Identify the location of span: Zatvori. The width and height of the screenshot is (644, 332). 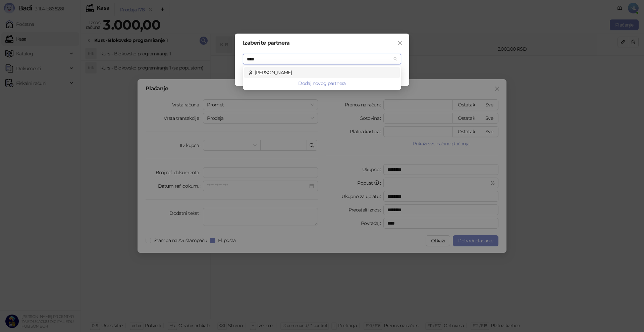
(400, 43).